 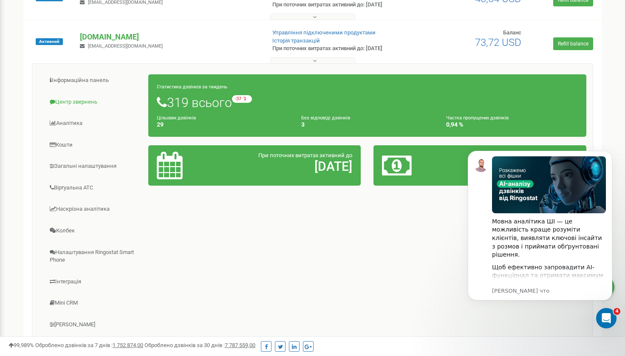 I want to click on a: Історія транзакцій, so click(x=296, y=40).